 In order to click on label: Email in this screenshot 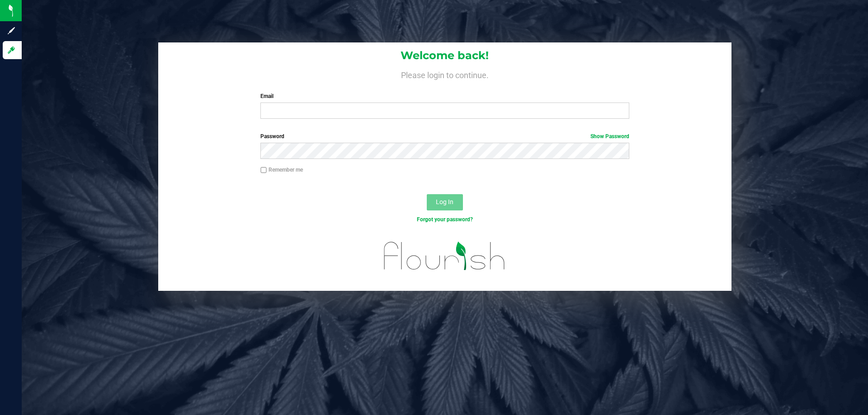, I will do `click(445, 97)`.